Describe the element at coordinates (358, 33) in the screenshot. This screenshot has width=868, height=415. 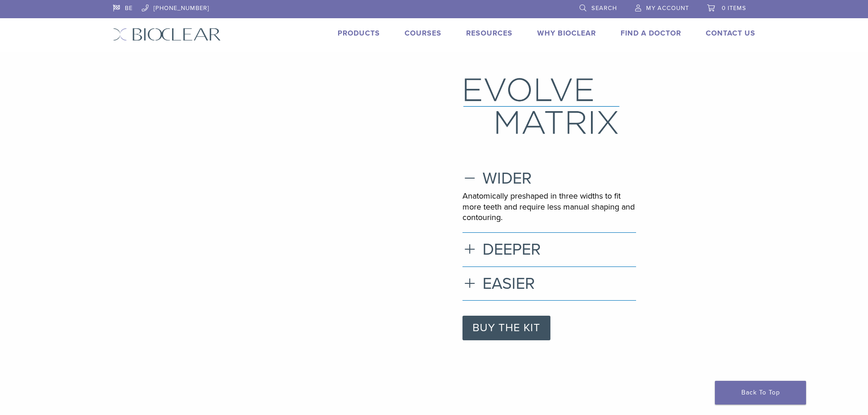
I see `a: Products` at that location.